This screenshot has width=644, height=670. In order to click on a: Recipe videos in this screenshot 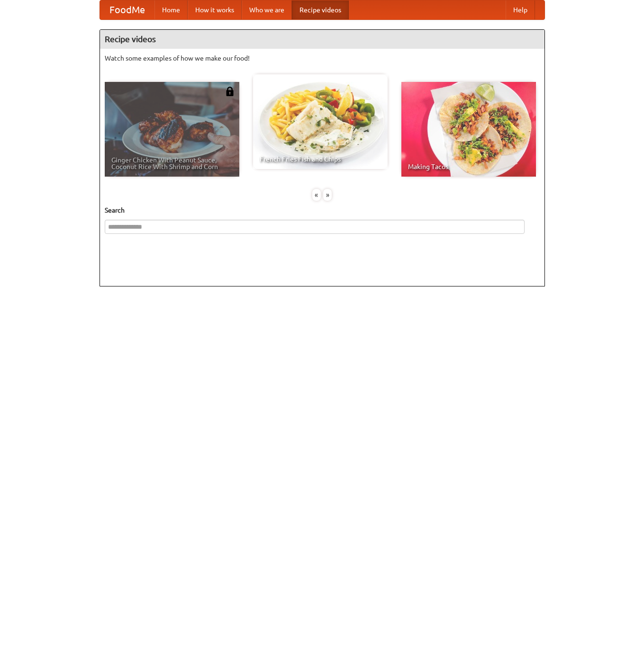, I will do `click(320, 10)`.